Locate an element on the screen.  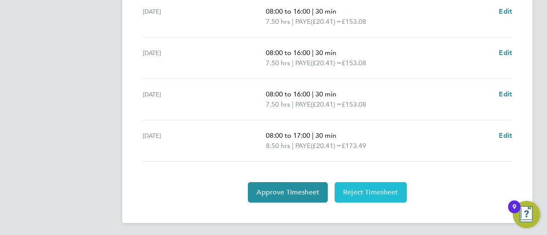
button: Open Resource Center, 9 new notifications is located at coordinates (527, 215).